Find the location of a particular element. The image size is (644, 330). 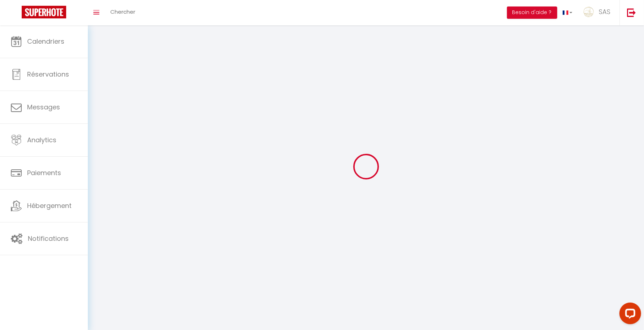

span: Notifications is located at coordinates (48, 238).